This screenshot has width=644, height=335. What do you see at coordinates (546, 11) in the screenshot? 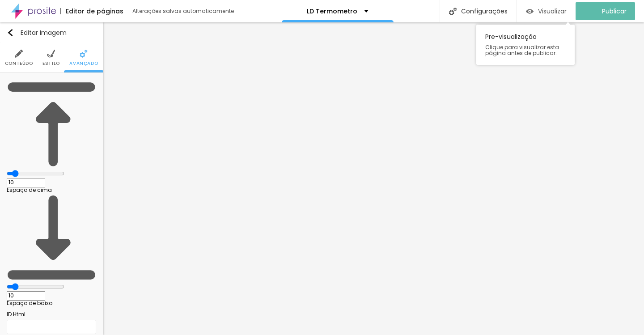
I see `button: Visualizar` at bounding box center [546, 11].